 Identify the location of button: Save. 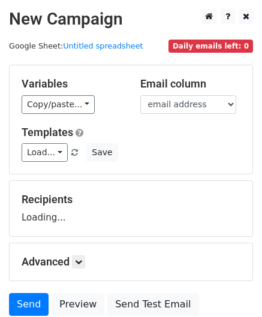
(102, 152).